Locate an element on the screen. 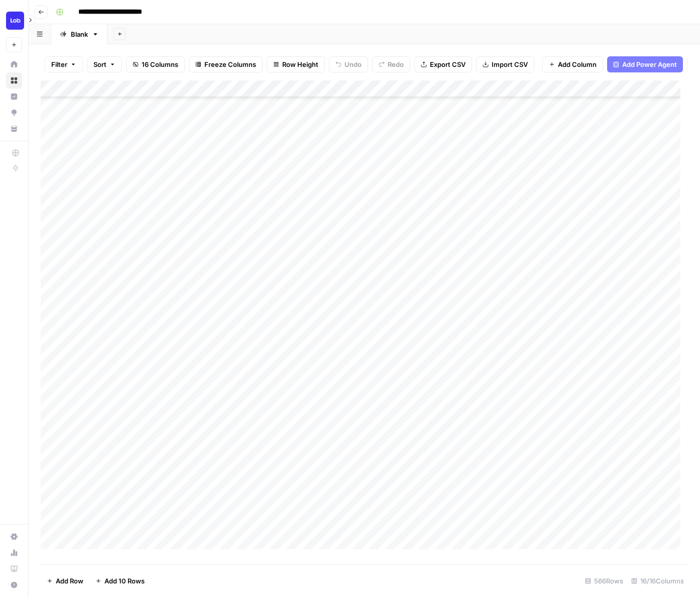  a: Your Data is located at coordinates (14, 129).